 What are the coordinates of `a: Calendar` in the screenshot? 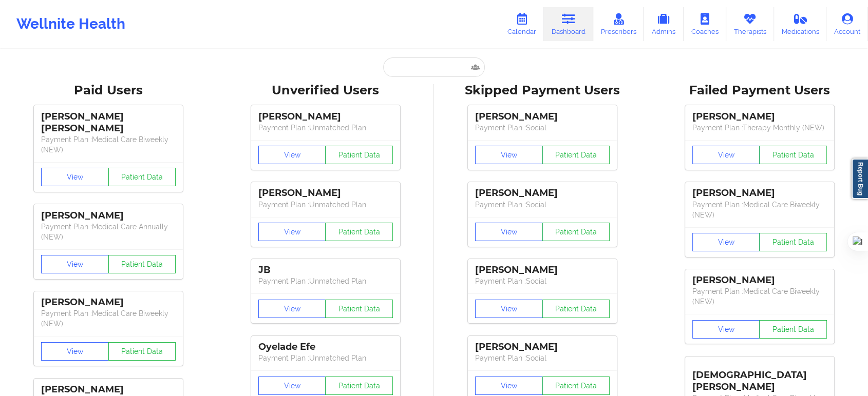 It's located at (522, 24).